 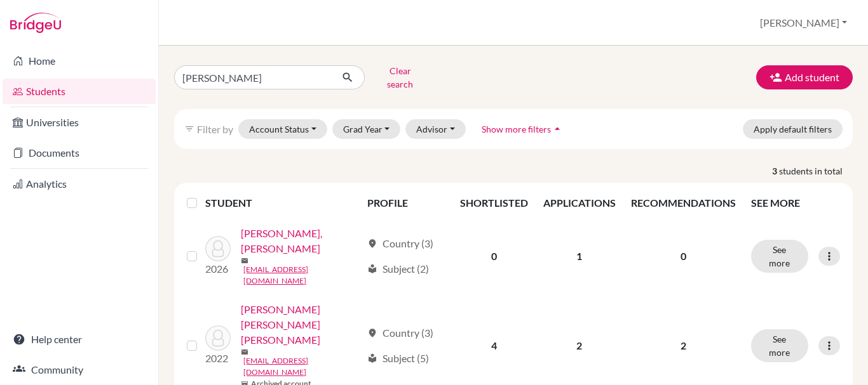 I want to click on a: Community, so click(x=79, y=370).